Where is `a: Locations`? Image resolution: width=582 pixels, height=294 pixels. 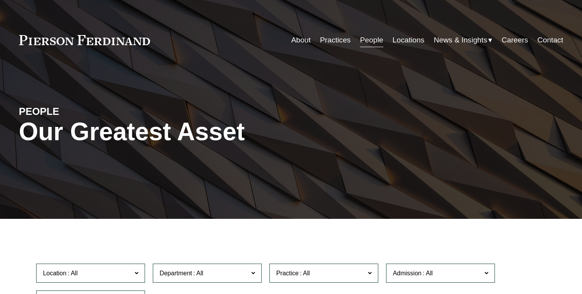 a: Locations is located at coordinates (409, 40).